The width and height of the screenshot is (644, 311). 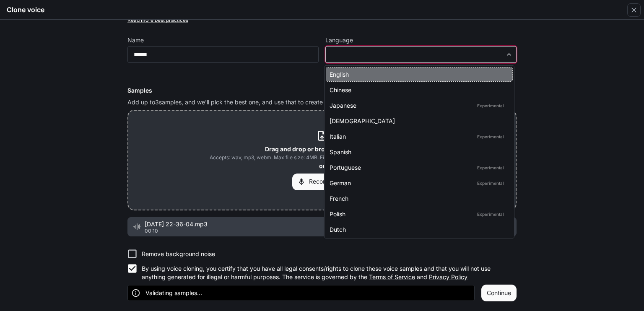 What do you see at coordinates (418, 136) in the screenshot?
I see `div: Italian` at bounding box center [418, 136].